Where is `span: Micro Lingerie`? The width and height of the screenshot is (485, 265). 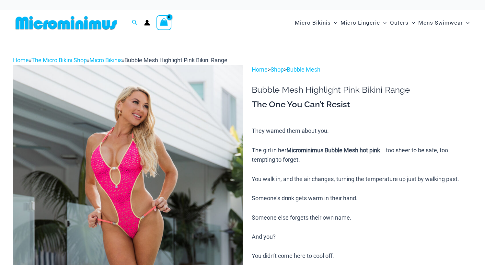 span: Micro Lingerie is located at coordinates (361, 23).